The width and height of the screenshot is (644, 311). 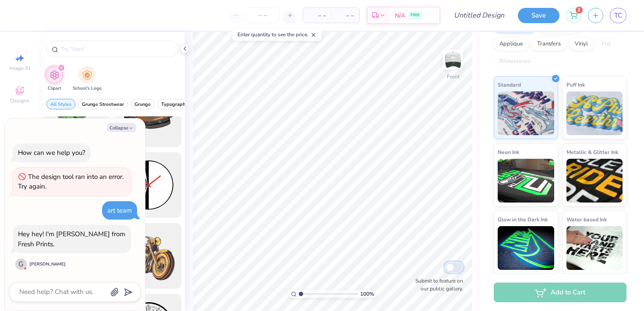 What do you see at coordinates (509, 85) in the screenshot?
I see `span: Standard` at bounding box center [509, 85].